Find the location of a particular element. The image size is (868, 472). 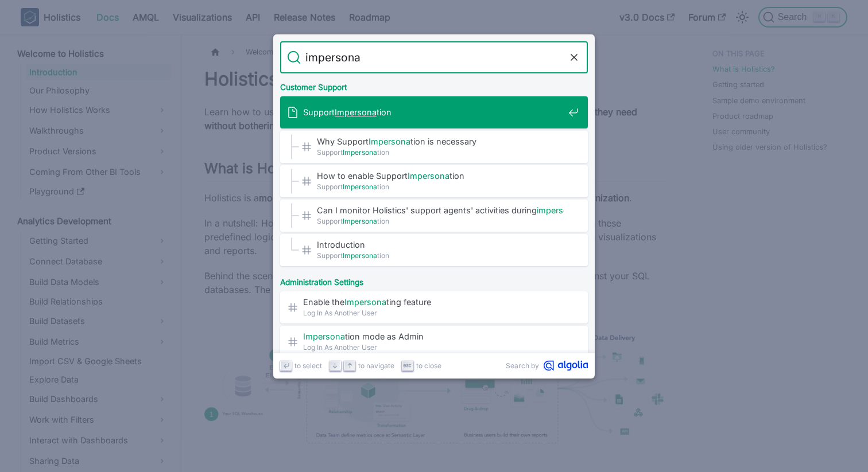

a: SupportImpersonation is located at coordinates (434, 112).